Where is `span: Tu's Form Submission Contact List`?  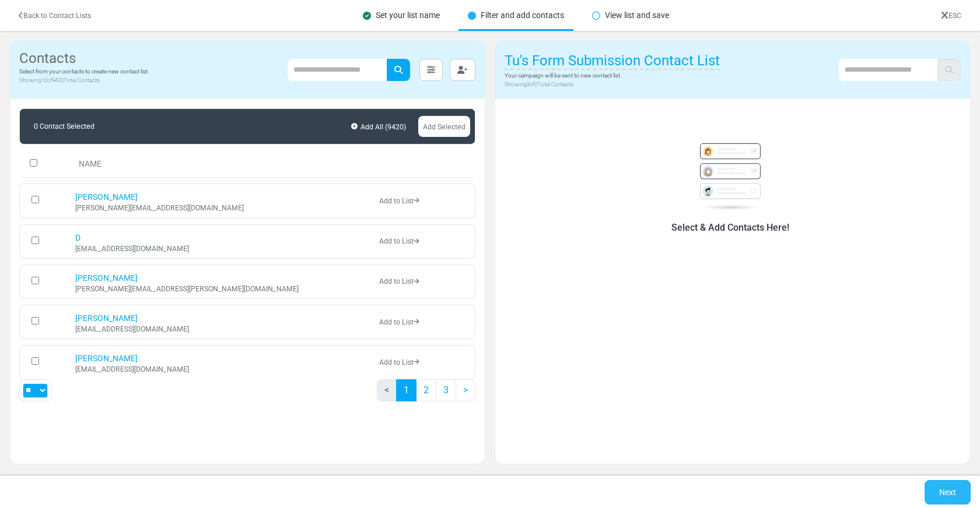 span: Tu's Form Submission Contact List is located at coordinates (612, 61).